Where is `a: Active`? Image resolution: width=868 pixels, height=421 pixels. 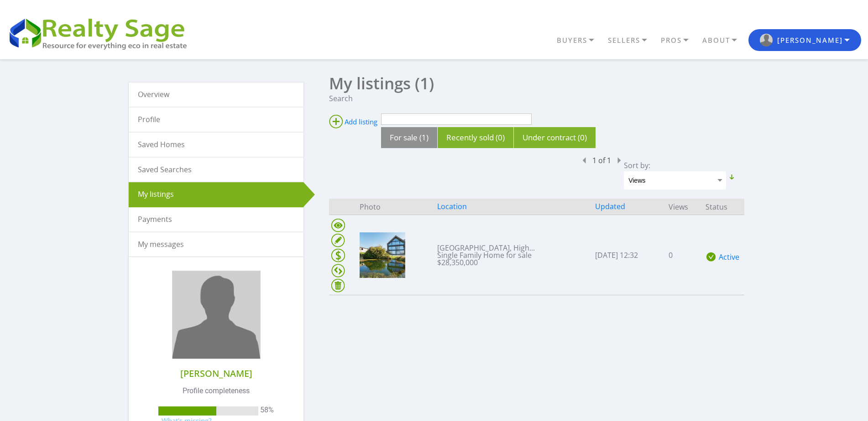
a: Active is located at coordinates (729, 257).